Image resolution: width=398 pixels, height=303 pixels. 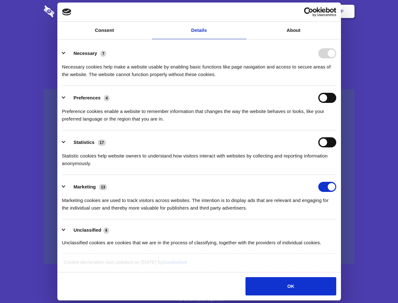 I want to click on h4: Auto-redaction of sensitive data, encrypted data sharing and self-destructing private chats. Shar..., so click(x=199, y=68).